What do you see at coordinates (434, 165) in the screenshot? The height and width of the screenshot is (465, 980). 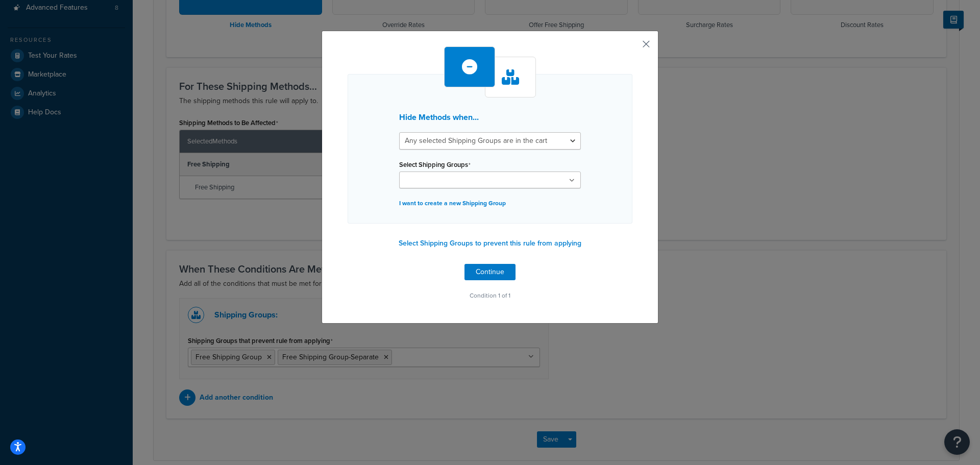 I see `label: Select Shipping Groups` at bounding box center [434, 165].